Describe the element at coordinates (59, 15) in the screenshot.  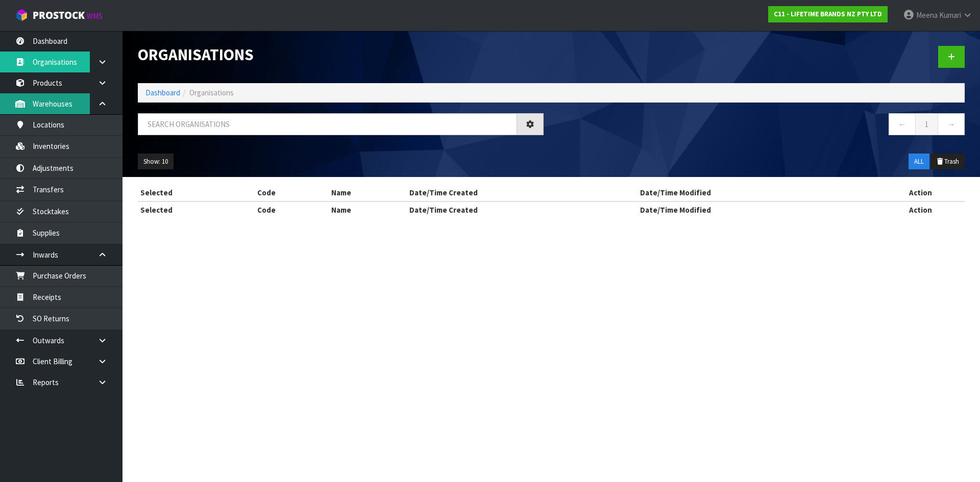
I see `span: ProStock` at that location.